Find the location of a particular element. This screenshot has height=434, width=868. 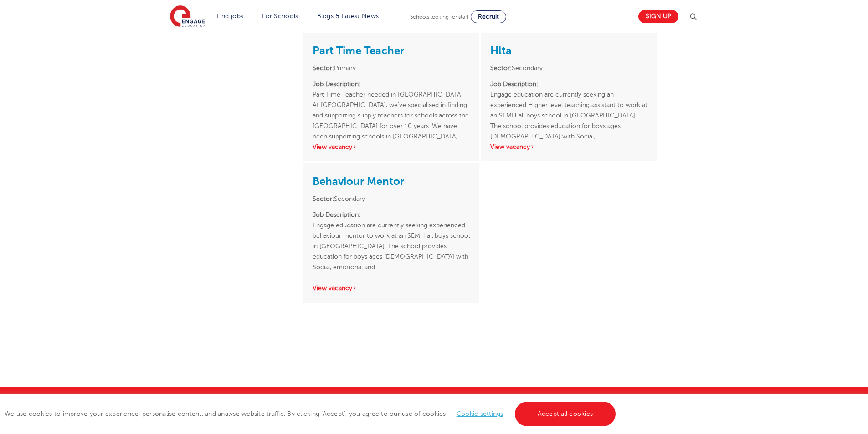

a: Hlta is located at coordinates (501, 50).